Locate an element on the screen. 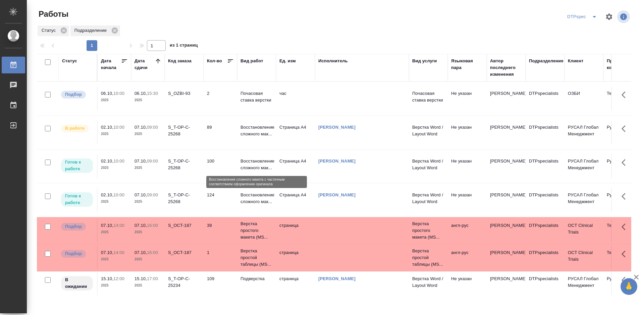 The image size is (644, 315). div: Исполнитель назначен, приступать к работе пока рано is located at coordinates (77, 283).